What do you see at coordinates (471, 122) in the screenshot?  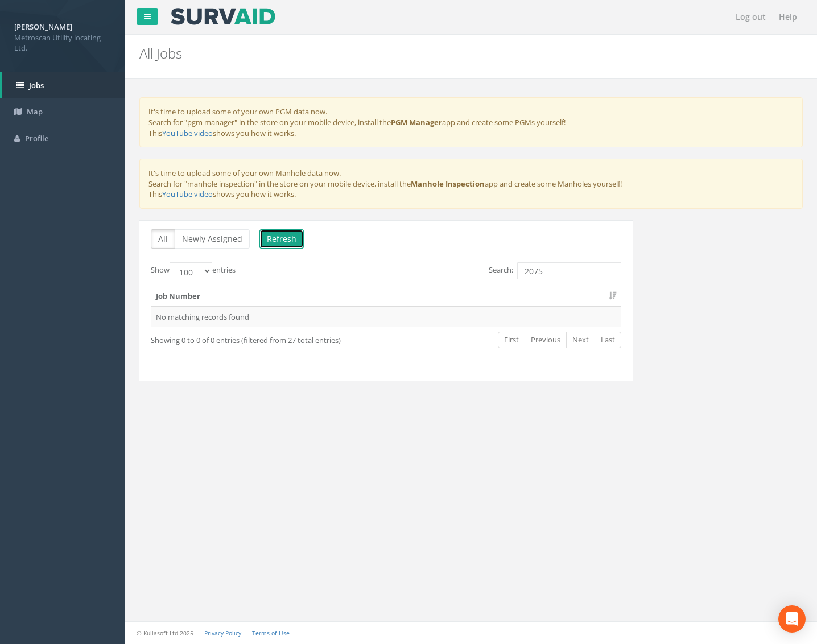 I see `div: It's time to upload some of your own PGM data now. Search for "pgm manager" in the store on your ...` at bounding box center [471, 122].